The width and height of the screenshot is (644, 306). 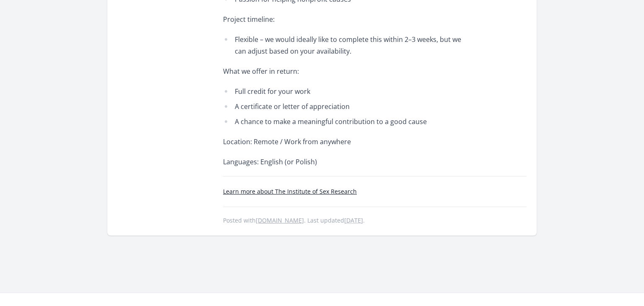 What do you see at coordinates (290, 191) in the screenshot?
I see `a: Learn more about The Institute of Sex Research` at bounding box center [290, 191].